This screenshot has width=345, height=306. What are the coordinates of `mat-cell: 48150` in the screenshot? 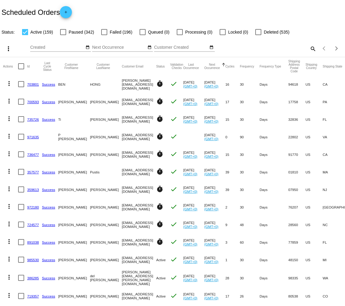 It's located at (297, 260).